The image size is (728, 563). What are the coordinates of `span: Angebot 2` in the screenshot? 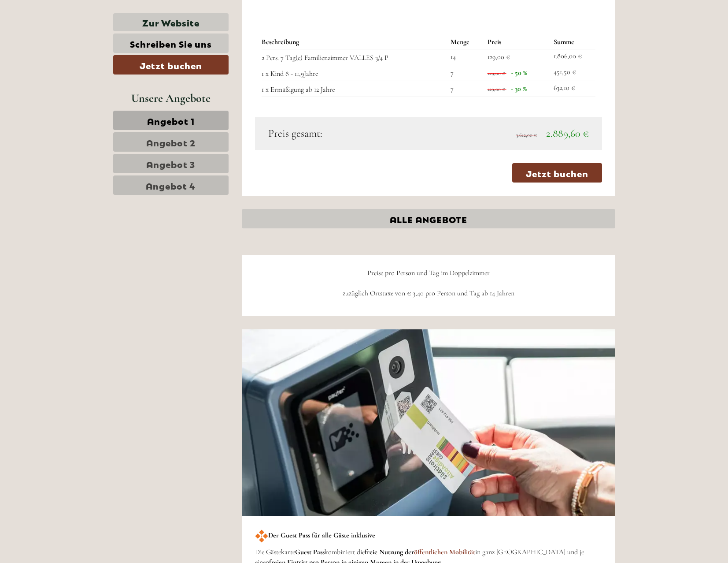 It's located at (171, 142).